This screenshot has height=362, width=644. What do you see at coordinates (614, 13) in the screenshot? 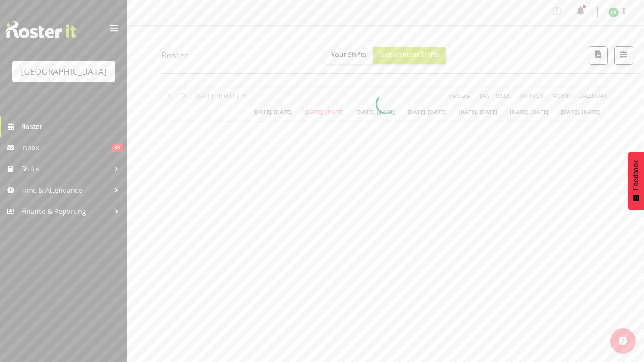
I see `img: tyla-robinson10542.jpg` at bounding box center [614, 13].